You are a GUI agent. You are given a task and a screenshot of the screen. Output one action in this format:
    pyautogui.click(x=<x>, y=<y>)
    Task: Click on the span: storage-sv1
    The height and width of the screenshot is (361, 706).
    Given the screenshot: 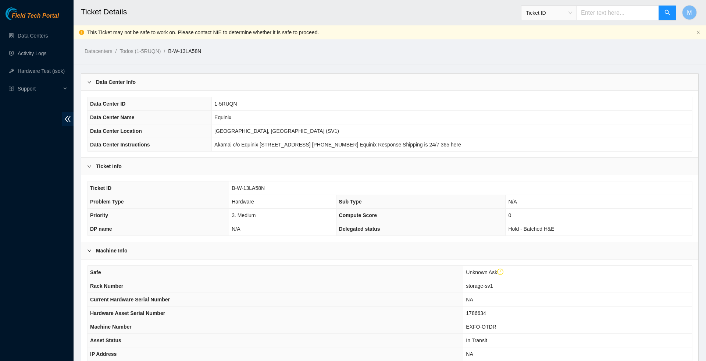 What is the action you would take?
    pyautogui.click(x=479, y=286)
    